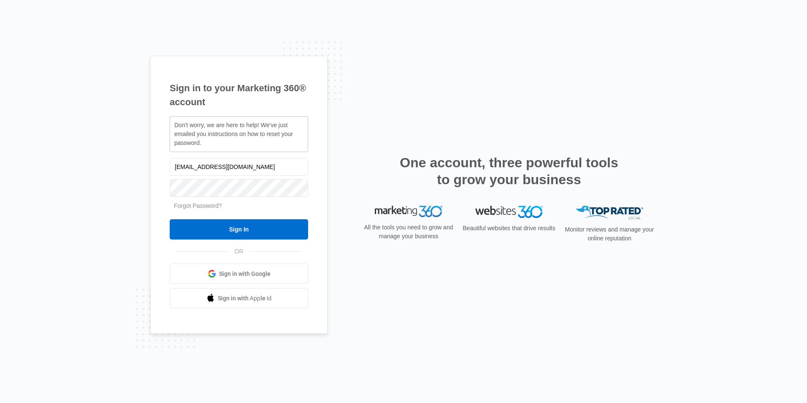 The image size is (807, 403). I want to click on a: Sign in with Google, so click(239, 273).